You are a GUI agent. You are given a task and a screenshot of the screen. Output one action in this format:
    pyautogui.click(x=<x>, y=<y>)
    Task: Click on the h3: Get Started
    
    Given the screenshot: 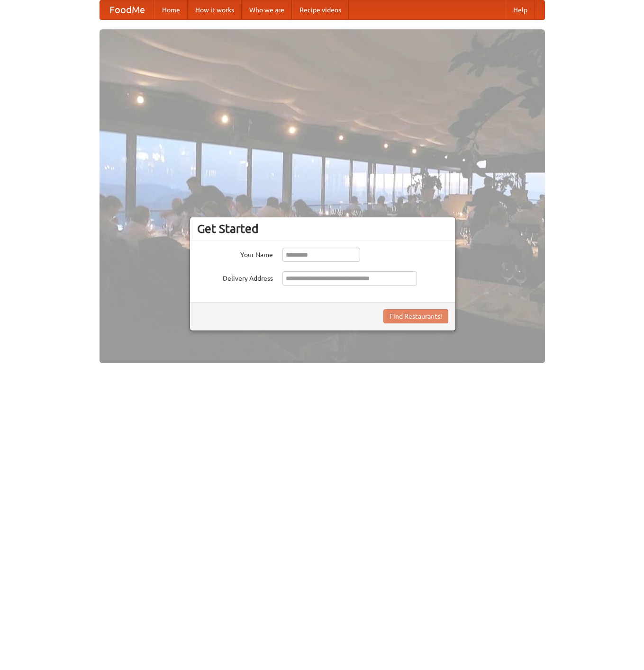 What is the action you would take?
    pyautogui.click(x=323, y=229)
    